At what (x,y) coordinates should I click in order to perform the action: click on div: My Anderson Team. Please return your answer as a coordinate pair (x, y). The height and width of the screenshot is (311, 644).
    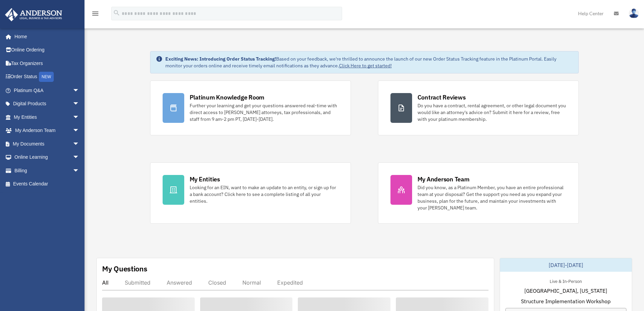
    Looking at the image, I should click on (443, 179).